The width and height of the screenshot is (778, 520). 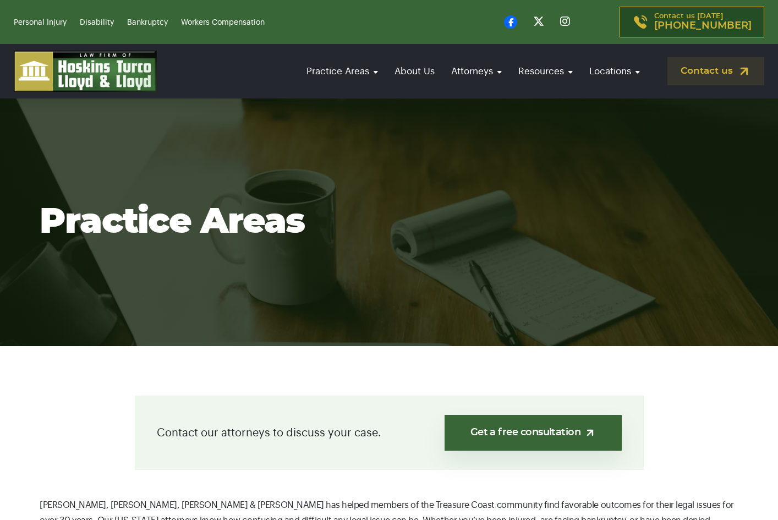 What do you see at coordinates (223, 23) in the screenshot?
I see `a: Workers Compensation` at bounding box center [223, 23].